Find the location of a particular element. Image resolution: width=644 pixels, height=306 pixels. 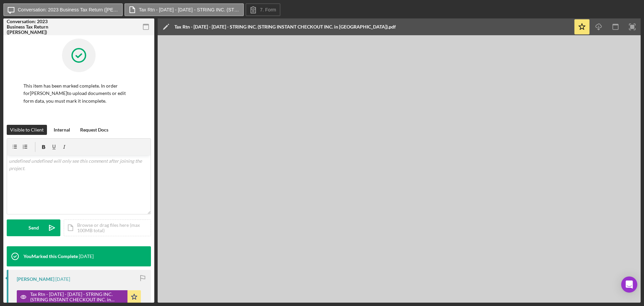

label: 7. Form is located at coordinates (268, 10).